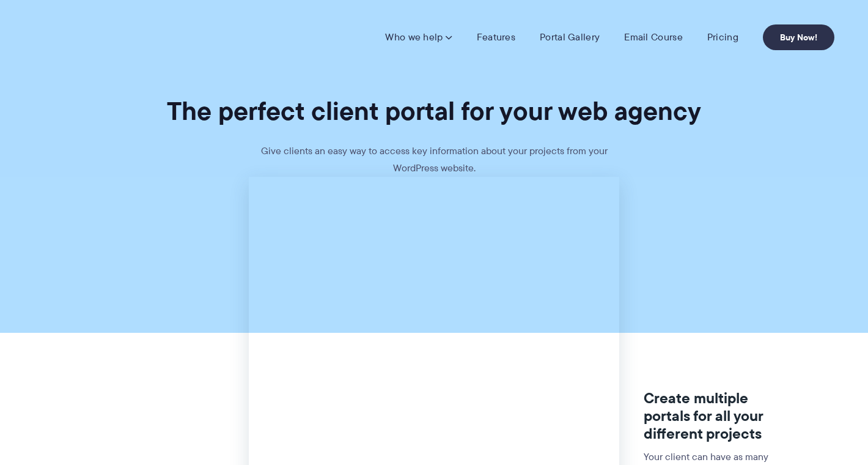  What do you see at coordinates (711, 416) in the screenshot?
I see `h3: Create multiple portals for all your different projects` at bounding box center [711, 416].